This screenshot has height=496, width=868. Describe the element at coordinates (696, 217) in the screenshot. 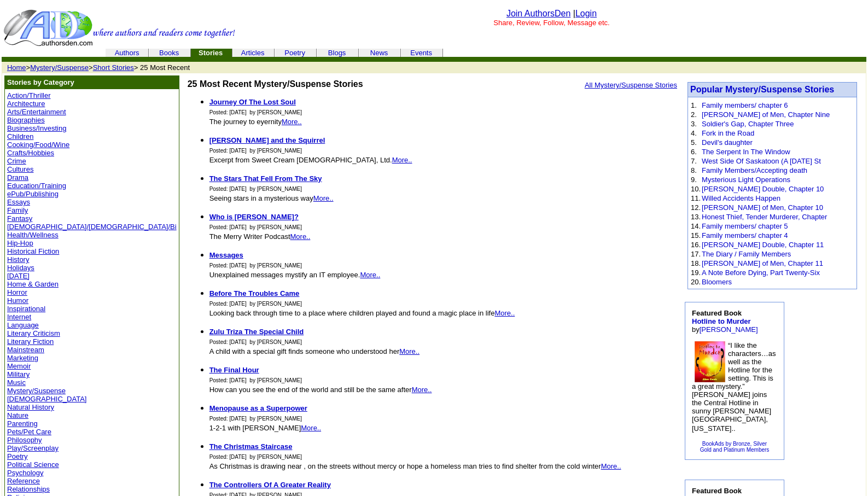

I see `font: 13.` at that location.